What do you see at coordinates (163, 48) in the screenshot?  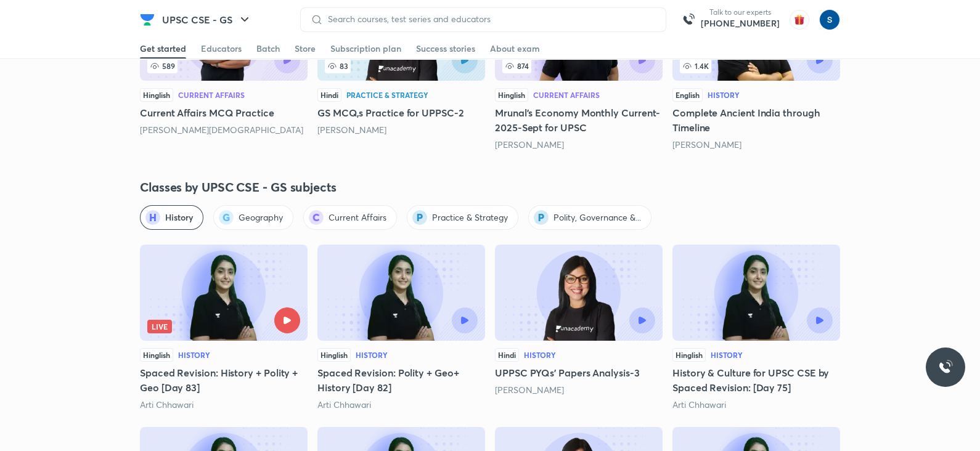 I see `a: Get started` at bounding box center [163, 48].